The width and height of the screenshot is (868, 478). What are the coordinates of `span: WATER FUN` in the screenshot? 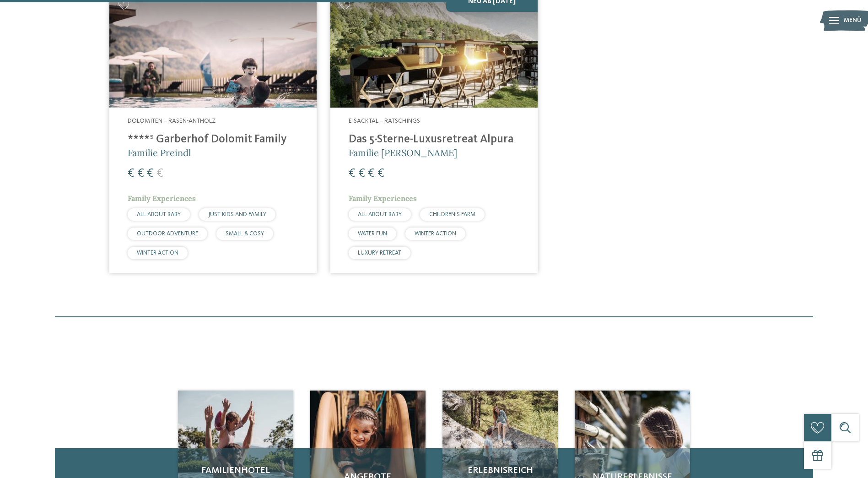 It's located at (372, 233).